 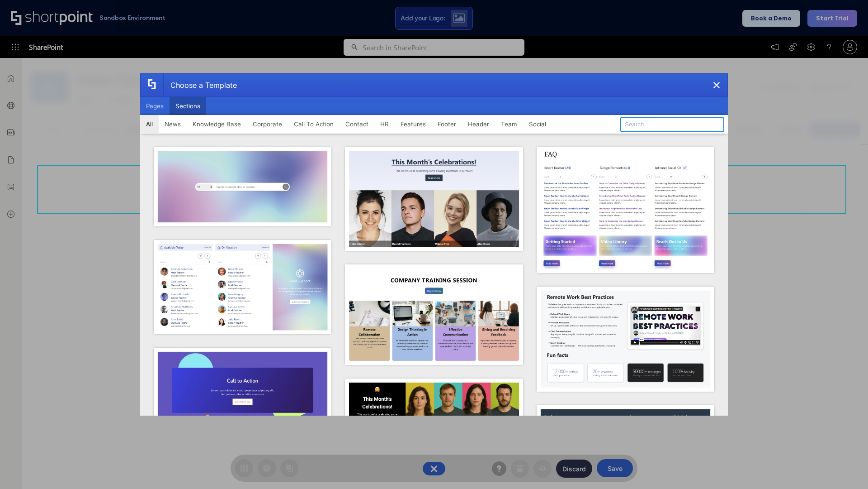 I want to click on button: Footer, so click(x=447, y=124).